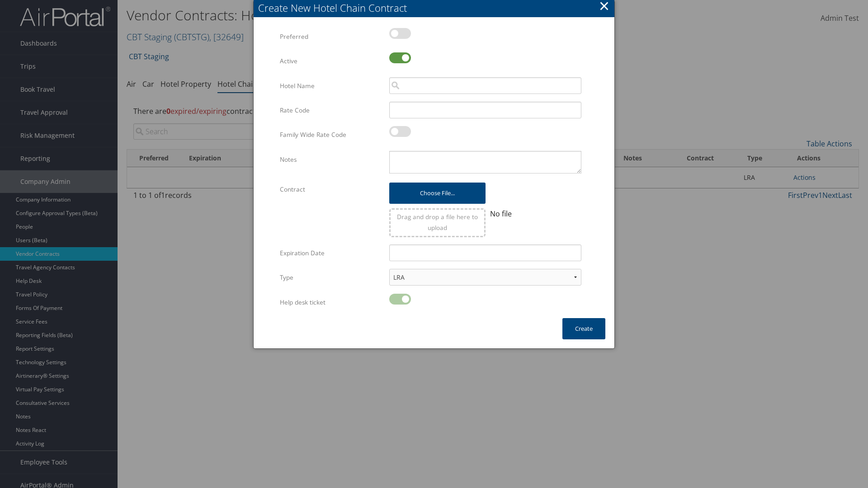  I want to click on label: Type, so click(331, 277).